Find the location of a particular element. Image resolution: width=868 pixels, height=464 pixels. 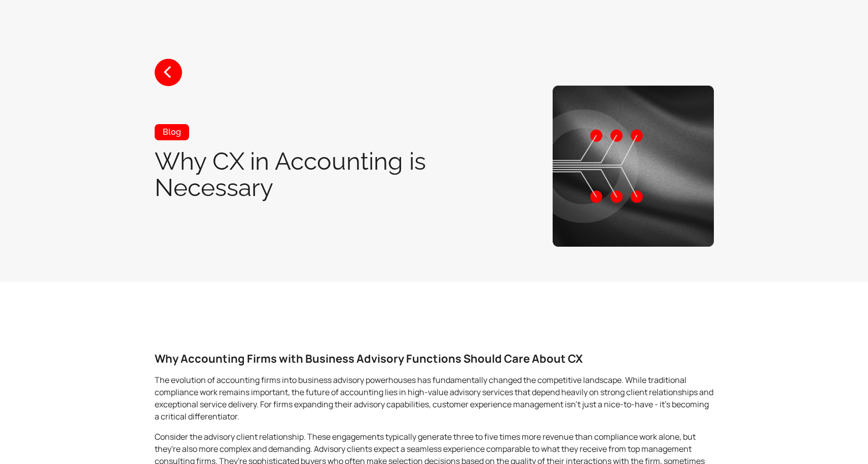

h1: Why CX in Accounting is Necessary is located at coordinates (312, 174).